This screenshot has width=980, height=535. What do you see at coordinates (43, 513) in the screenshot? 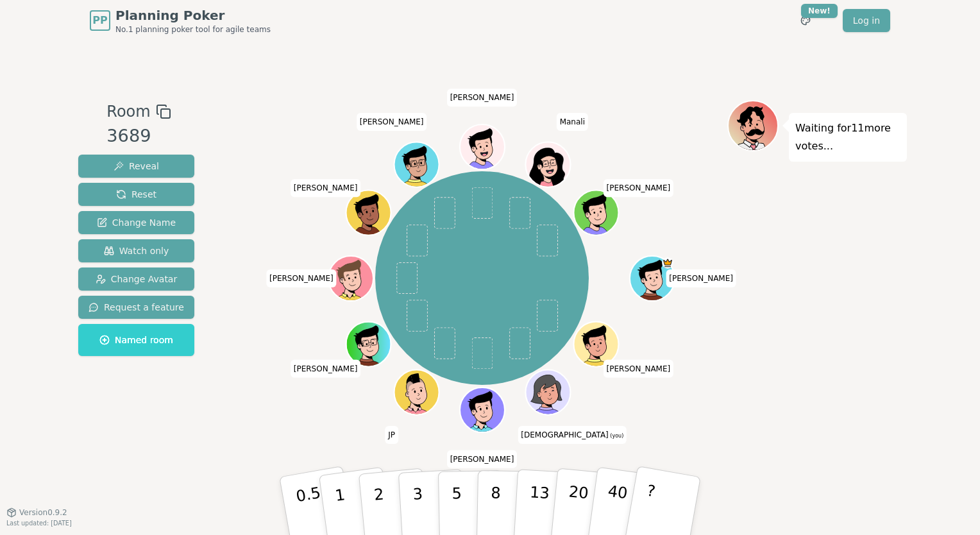
I see `span: Version 0.9.2` at bounding box center [43, 513].